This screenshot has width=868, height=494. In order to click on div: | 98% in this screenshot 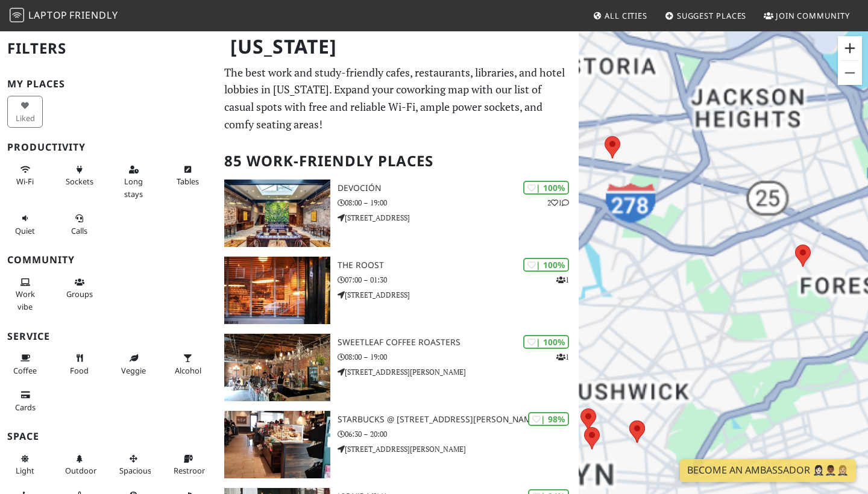, I will do `click(549, 419)`.